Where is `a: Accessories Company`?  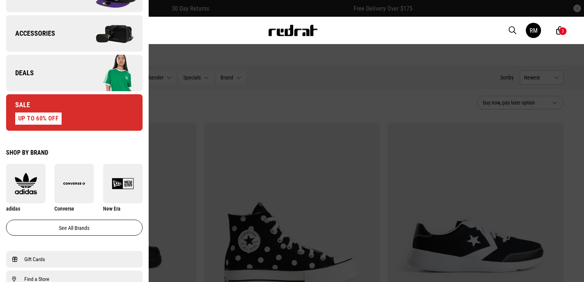
a: Accessories Company is located at coordinates (74, 33).